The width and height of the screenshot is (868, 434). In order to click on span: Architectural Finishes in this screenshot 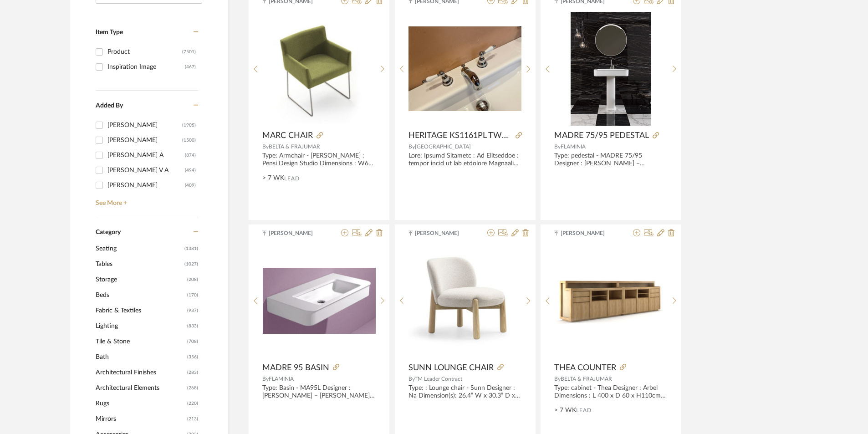, I will do `click(140, 372)`.